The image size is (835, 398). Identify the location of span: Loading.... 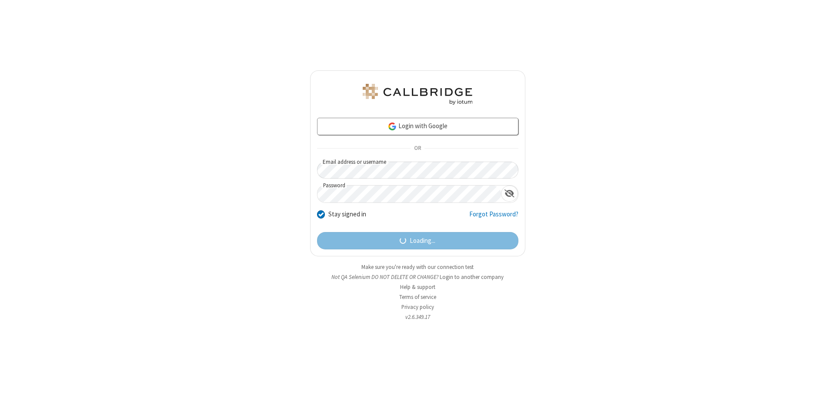
(422, 241).